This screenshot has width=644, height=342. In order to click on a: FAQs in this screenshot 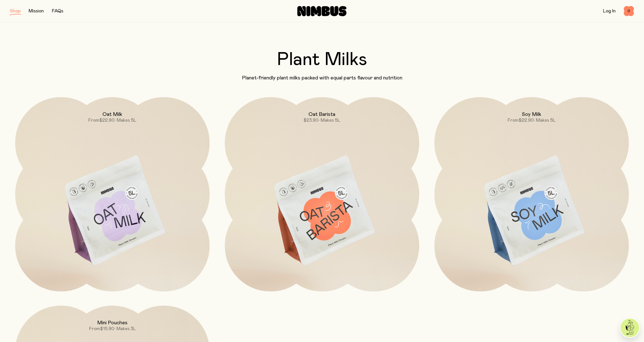, I will do `click(58, 11)`.